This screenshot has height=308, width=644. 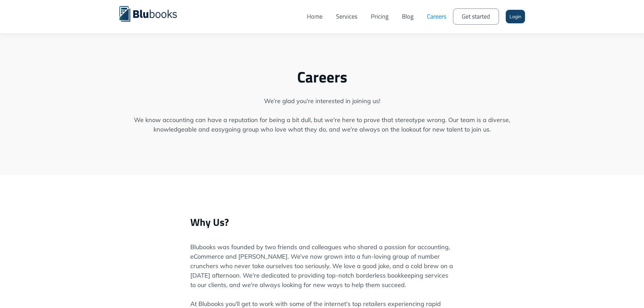 What do you see at coordinates (408, 17) in the screenshot?
I see `a: Blog` at bounding box center [408, 17].